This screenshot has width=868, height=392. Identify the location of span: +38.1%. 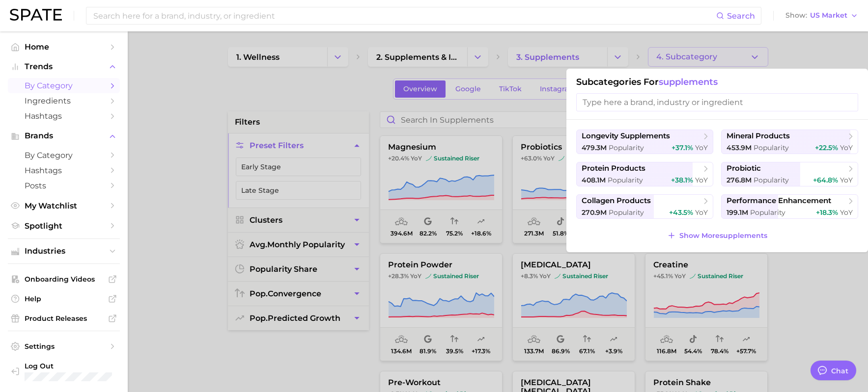
(682, 180).